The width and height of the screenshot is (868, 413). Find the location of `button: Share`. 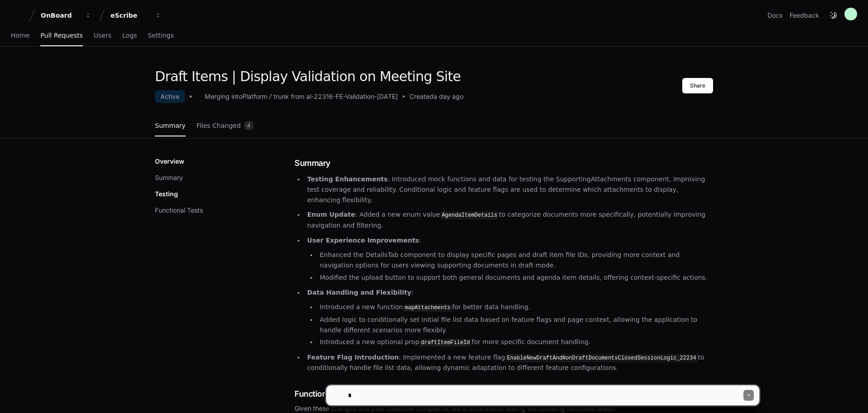

button: Share is located at coordinates (698, 85).